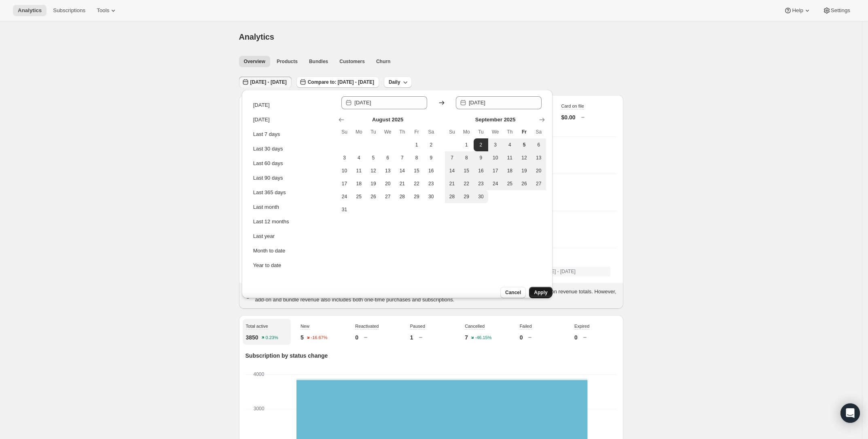 This screenshot has height=439, width=868. Describe the element at coordinates (388, 132) in the screenshot. I see `th: Wednesday` at that location.